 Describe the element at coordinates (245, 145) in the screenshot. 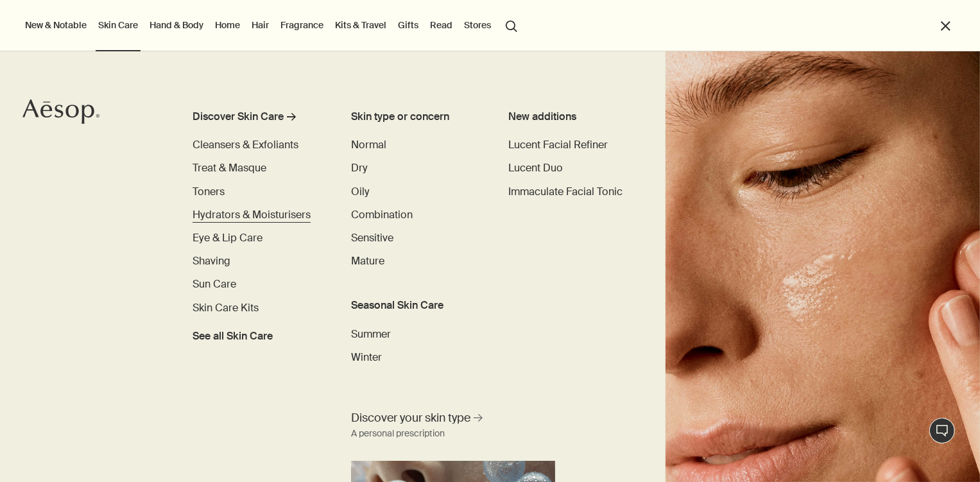

I see `span: Cleansers & Exfoliants` at that location.